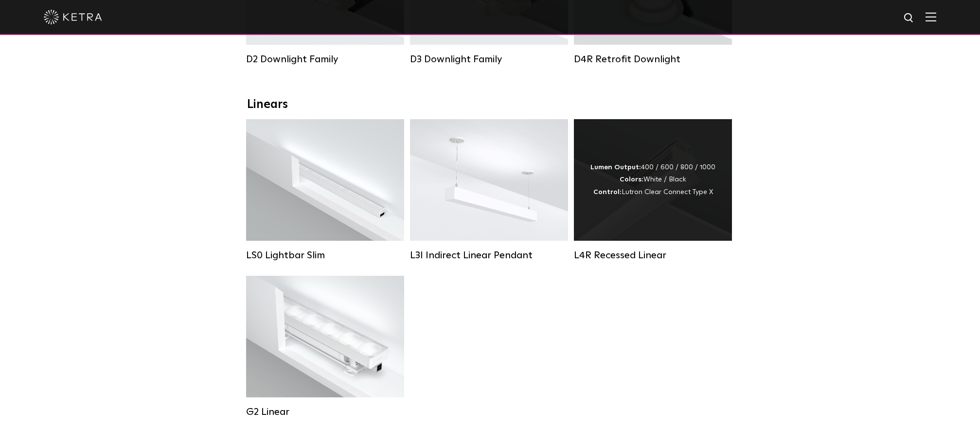 The width and height of the screenshot is (980, 446). I want to click on strong: Control:, so click(608, 192).